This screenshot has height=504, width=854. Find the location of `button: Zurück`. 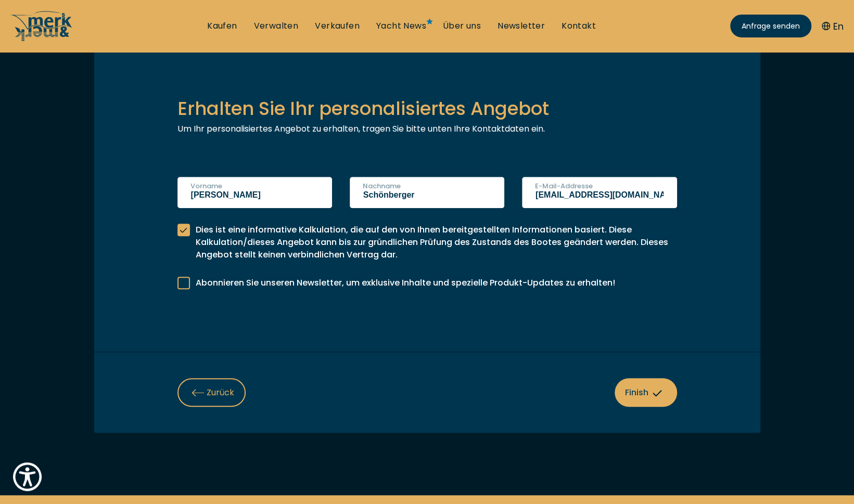

button: Zurück is located at coordinates (211, 392).